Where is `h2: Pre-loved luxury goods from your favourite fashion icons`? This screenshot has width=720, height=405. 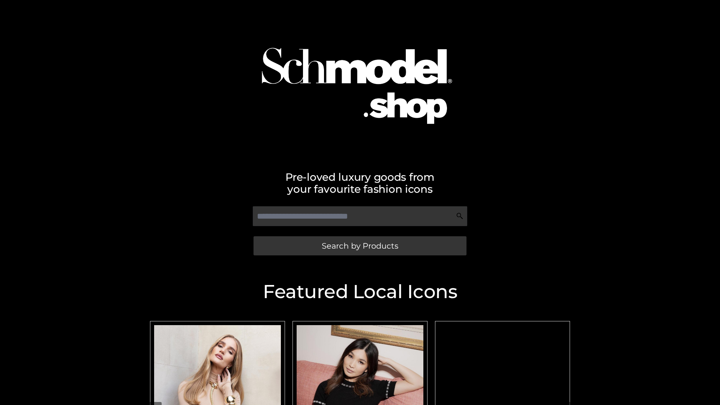
h2: Pre-loved luxury goods from your favourite fashion icons is located at coordinates (360, 183).